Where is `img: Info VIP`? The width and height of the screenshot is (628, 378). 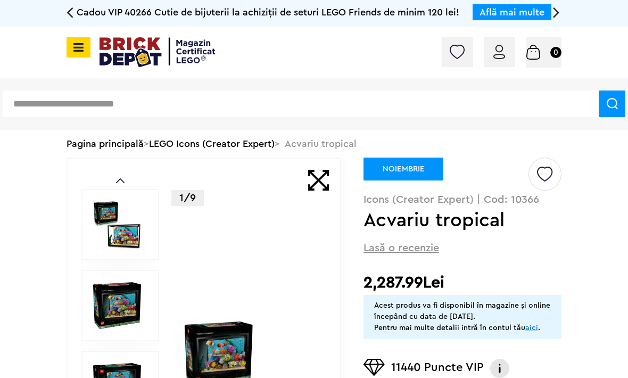 img: Info VIP is located at coordinates (500, 369).